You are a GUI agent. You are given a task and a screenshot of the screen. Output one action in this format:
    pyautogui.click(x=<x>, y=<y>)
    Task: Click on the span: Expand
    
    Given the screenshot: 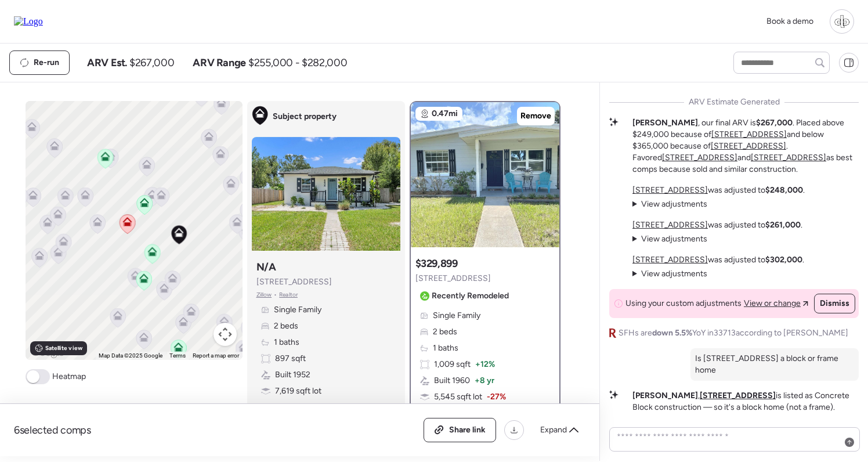 What is the action you would take?
    pyautogui.click(x=553, y=430)
    